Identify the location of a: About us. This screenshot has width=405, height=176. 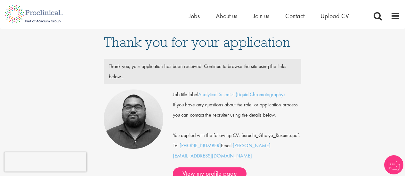
(226, 16).